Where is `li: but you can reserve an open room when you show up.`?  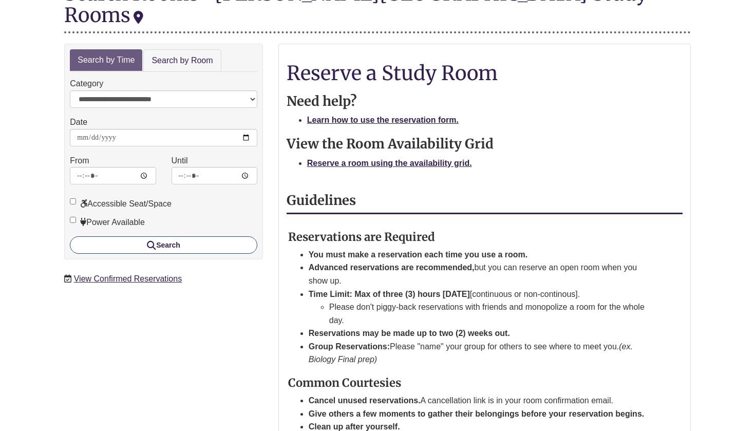 li: but you can reserve an open room when you show up. is located at coordinates (483, 274).